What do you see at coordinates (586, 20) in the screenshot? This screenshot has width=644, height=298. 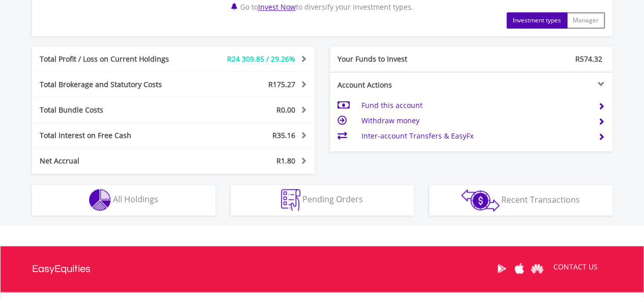 I see `button: Manager` at bounding box center [586, 20].